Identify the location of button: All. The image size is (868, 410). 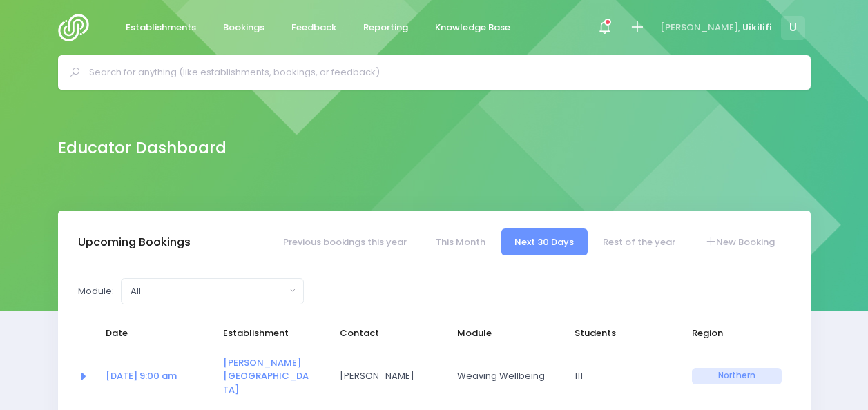
(212, 292).